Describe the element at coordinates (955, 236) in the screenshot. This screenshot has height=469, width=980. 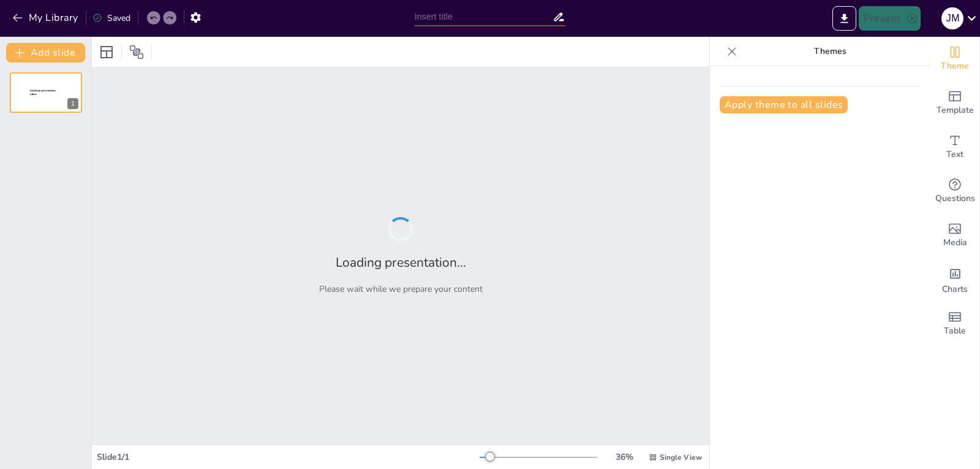
I see `div: Add images, graphics, shapes or video` at that location.